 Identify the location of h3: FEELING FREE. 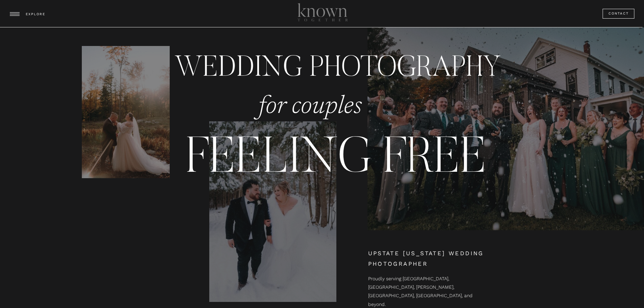
(336, 149).